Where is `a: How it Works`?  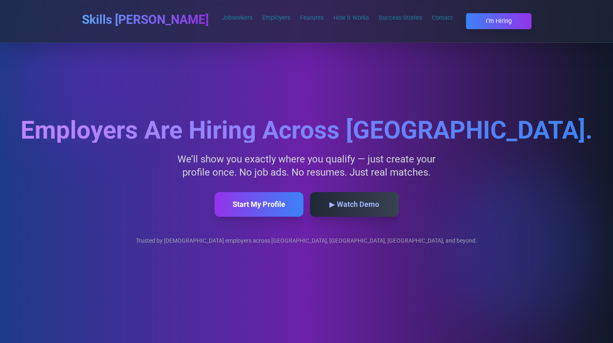 a: How it Works is located at coordinates (351, 18).